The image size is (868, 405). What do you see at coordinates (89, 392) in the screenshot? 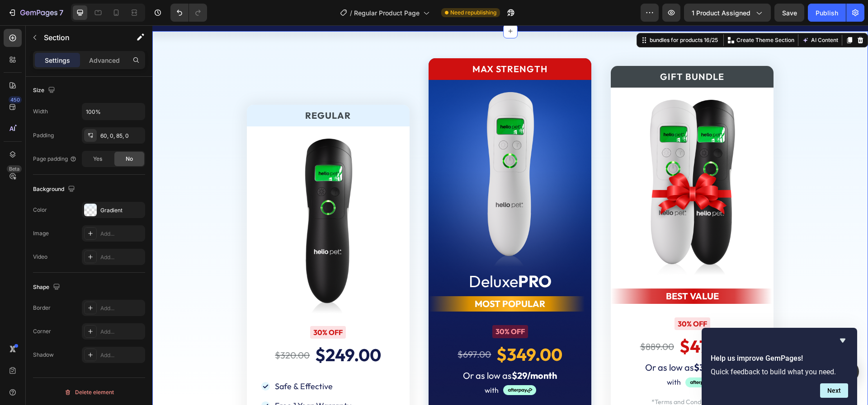
I see `button: Delete element` at bounding box center [89, 392].